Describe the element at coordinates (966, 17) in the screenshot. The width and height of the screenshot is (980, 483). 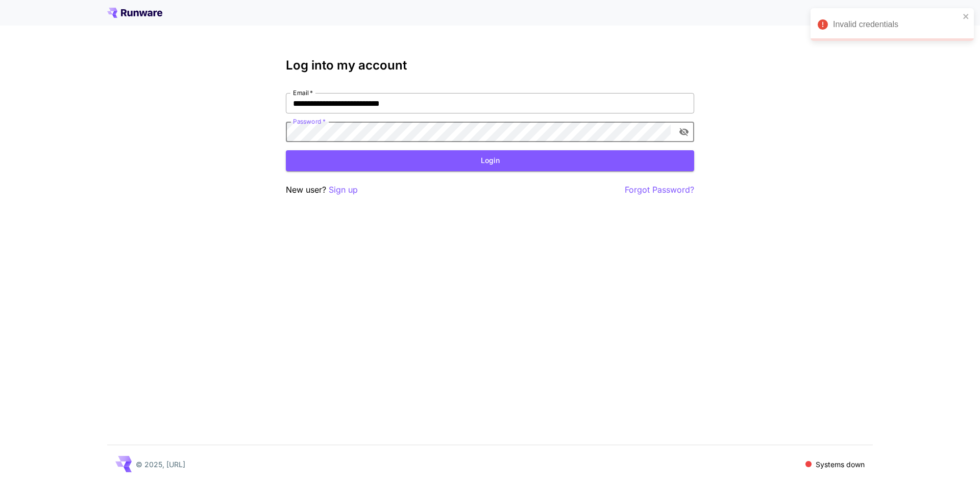
I see `button: close` at that location.